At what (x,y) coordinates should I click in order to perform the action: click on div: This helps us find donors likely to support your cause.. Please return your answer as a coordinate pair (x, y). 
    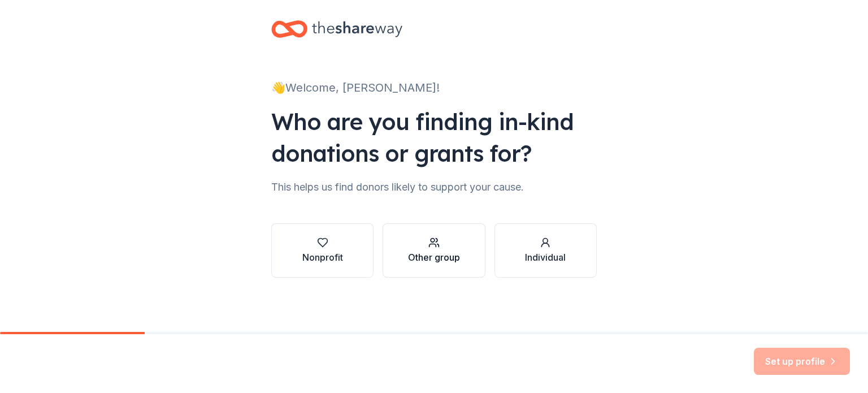
    Looking at the image, I should click on (434, 187).